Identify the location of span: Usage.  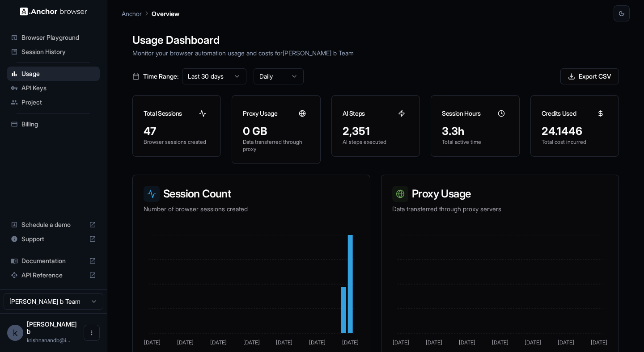
(59, 74).